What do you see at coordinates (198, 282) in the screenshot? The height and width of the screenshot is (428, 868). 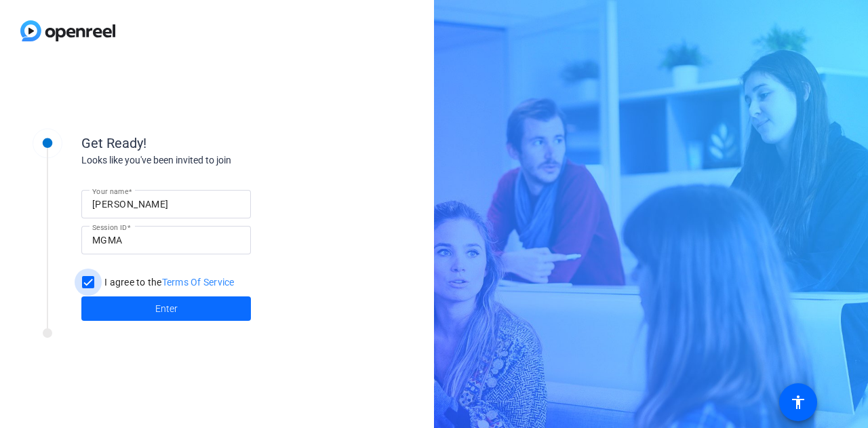 I see `a: Terms Of Service` at bounding box center [198, 282].